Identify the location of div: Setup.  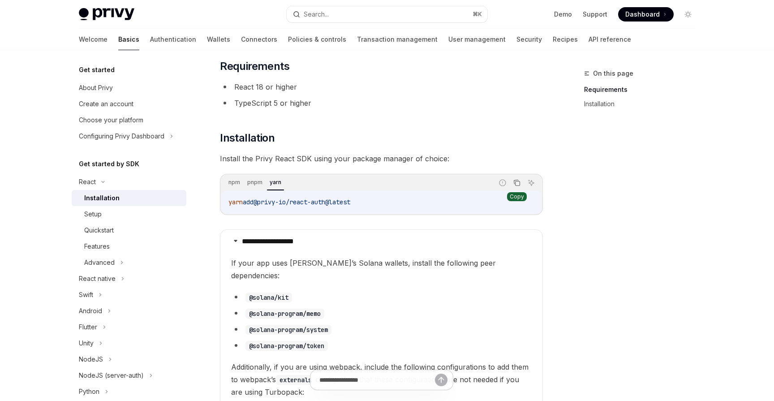
(93, 214).